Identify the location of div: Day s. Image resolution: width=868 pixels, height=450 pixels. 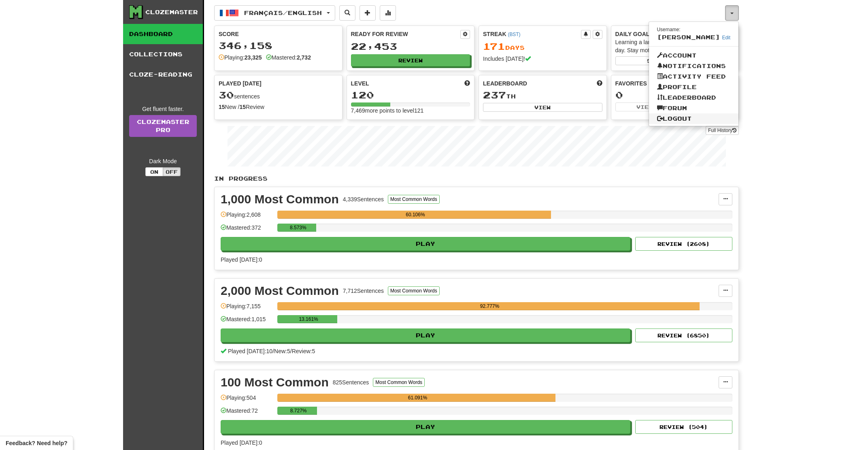
(542, 47).